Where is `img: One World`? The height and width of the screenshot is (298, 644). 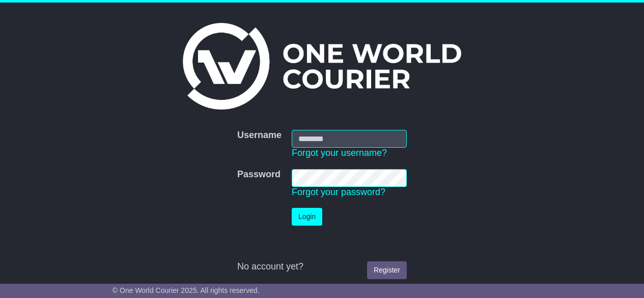
img: One World is located at coordinates (321, 66).